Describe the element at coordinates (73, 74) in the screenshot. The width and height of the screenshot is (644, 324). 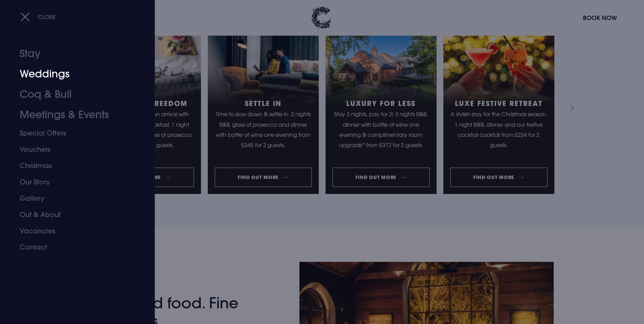
I see `a: Weddings` at that location.